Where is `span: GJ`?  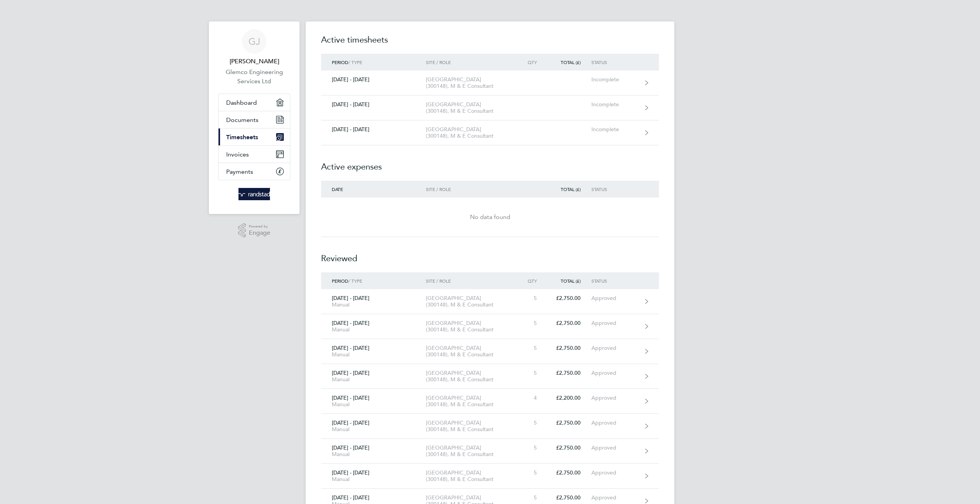 span: GJ is located at coordinates (254, 42).